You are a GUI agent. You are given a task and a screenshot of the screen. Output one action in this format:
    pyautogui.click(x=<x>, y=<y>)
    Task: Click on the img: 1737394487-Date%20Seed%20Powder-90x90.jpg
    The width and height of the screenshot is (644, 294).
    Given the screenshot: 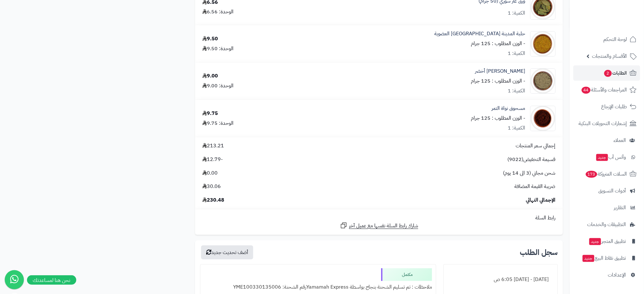 What is the action you would take?
    pyautogui.click(x=543, y=118)
    